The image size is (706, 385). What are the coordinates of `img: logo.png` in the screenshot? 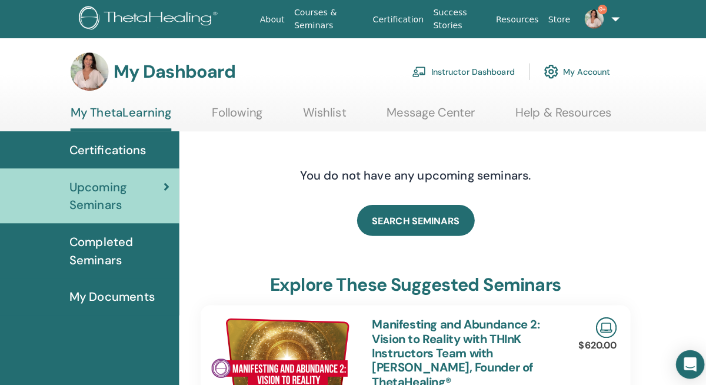 It's located at (148, 19).